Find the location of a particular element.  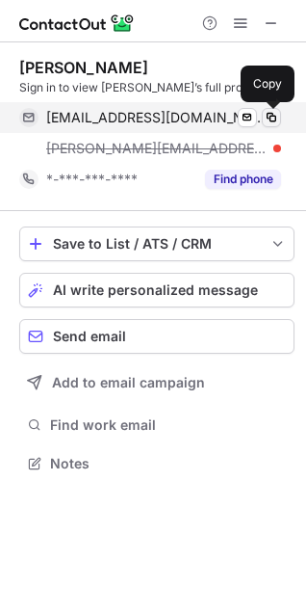

button: Reveal Button is located at coordinates (243, 179).